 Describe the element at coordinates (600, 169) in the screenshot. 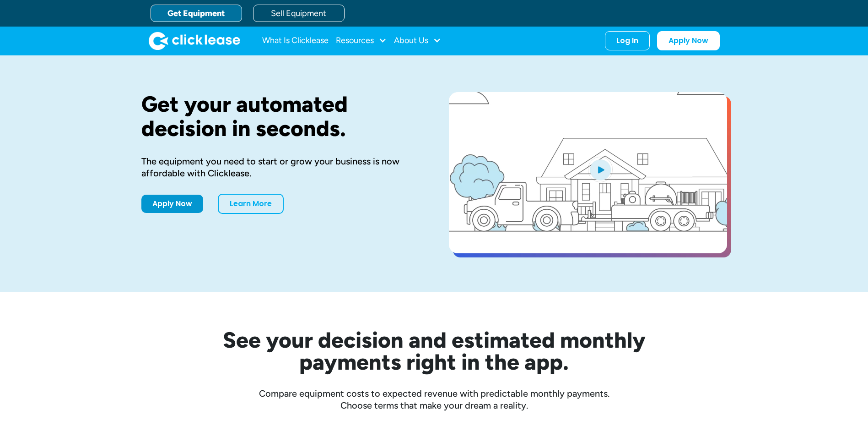

I see `img: Blue play button logo on a light blue circular background` at that location.